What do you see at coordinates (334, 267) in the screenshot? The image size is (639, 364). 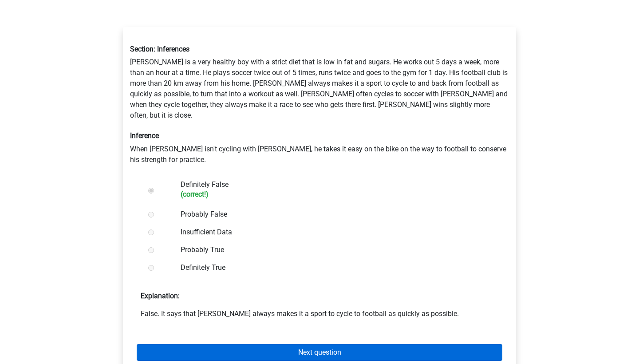 I see `label: Definitely True` at bounding box center [334, 267].